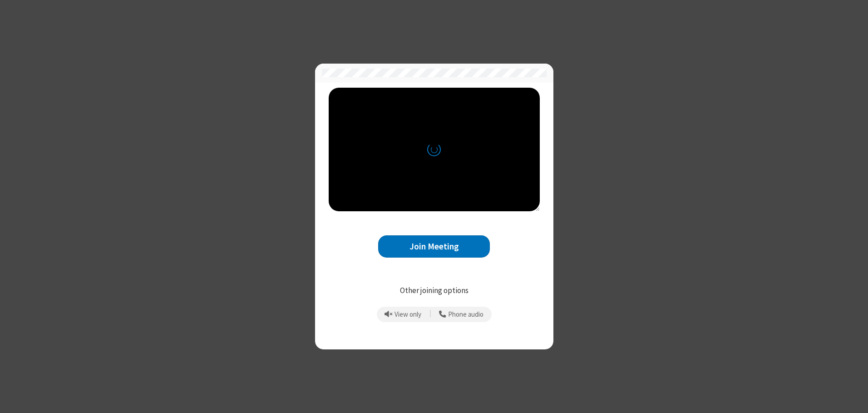 The height and width of the screenshot is (413, 868). I want to click on span: View only, so click(408, 314).